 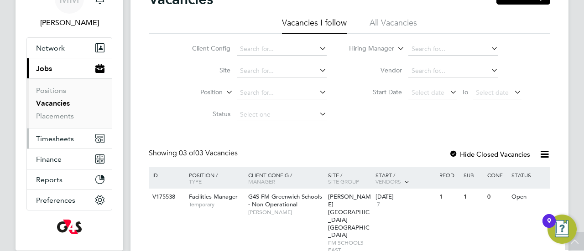 I want to click on span: Vendors, so click(x=388, y=182).